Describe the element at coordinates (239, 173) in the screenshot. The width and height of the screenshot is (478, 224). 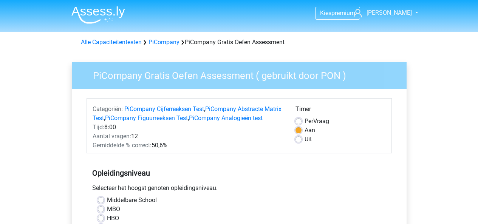
I see `h5: Opleidingsniveau` at that location.